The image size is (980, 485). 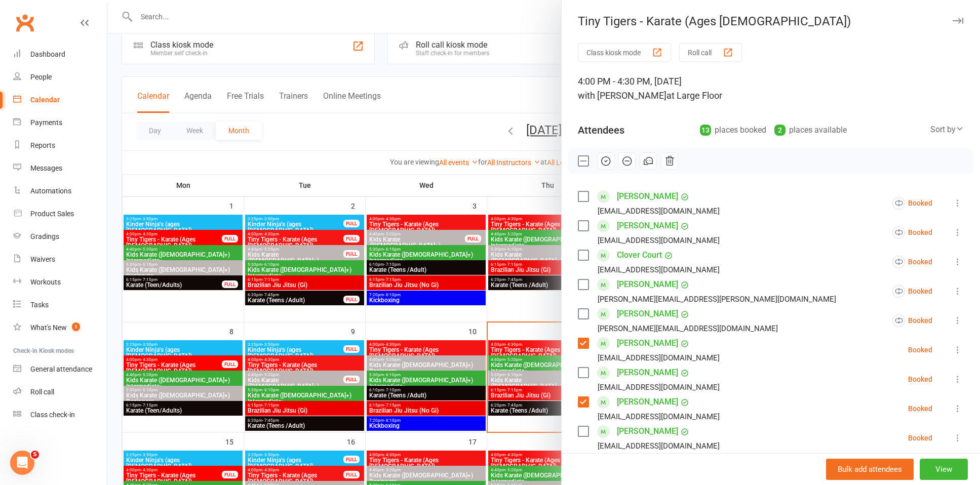 What do you see at coordinates (624, 52) in the screenshot?
I see `button: Class kiosk mode` at bounding box center [624, 52].